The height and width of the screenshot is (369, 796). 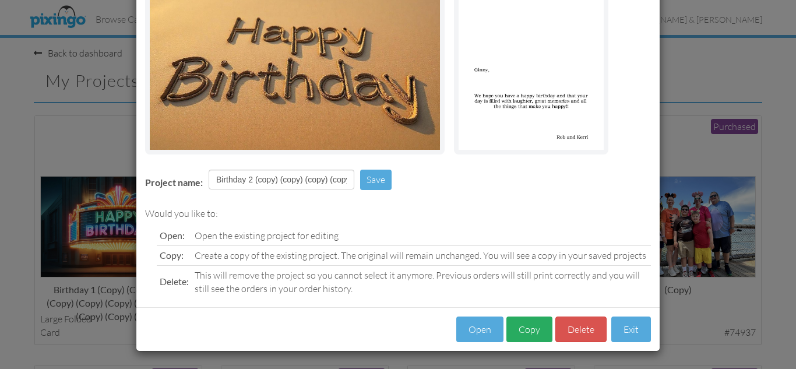 I want to click on button: Exit, so click(x=631, y=329).